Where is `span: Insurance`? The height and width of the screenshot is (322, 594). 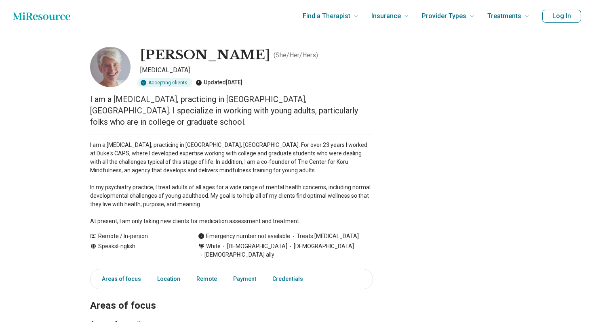 span: Insurance is located at coordinates (386, 16).